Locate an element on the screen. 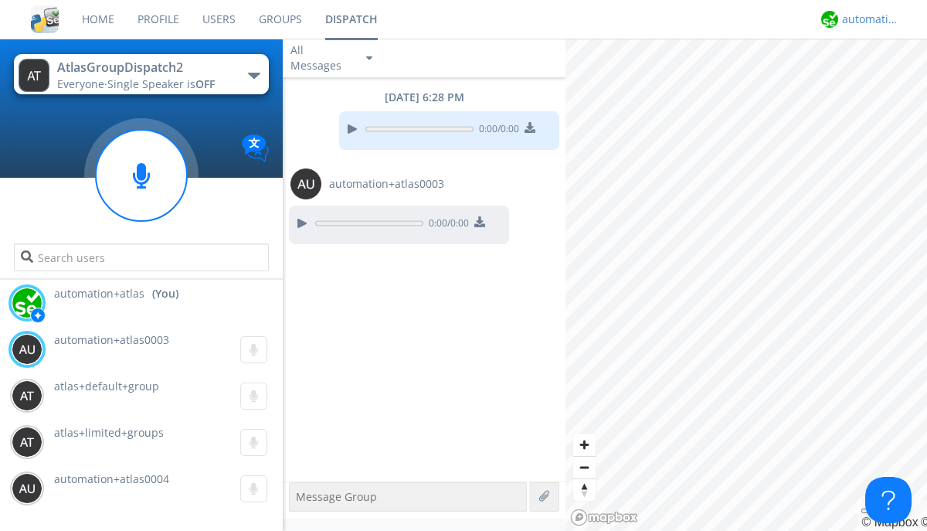 Image resolution: width=927 pixels, height=531 pixels. span: Single Speaker is is located at coordinates (161, 83).